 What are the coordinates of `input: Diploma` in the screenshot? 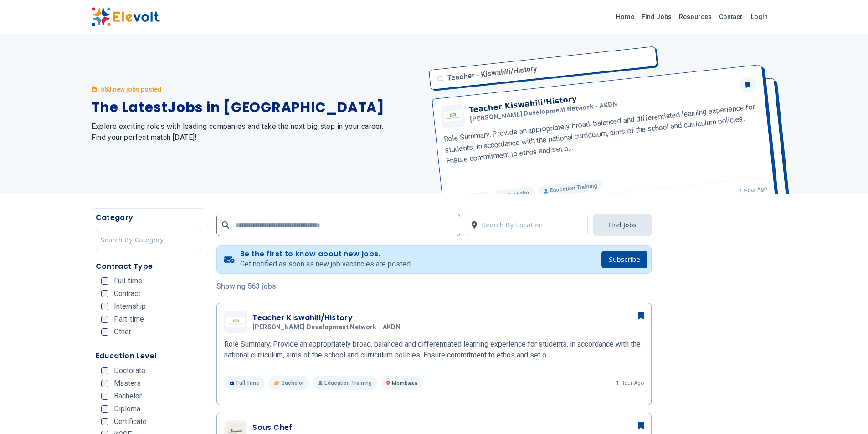 It's located at (105, 409).